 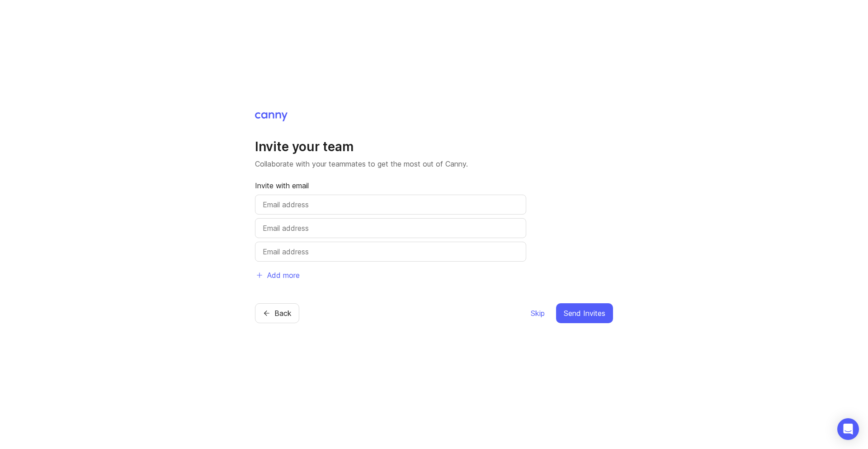 What do you see at coordinates (537, 313) in the screenshot?
I see `span: Skip` at bounding box center [537, 313].